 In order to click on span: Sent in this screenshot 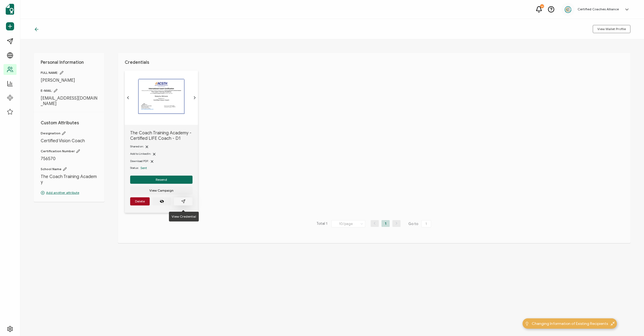, I will do `click(144, 168)`.